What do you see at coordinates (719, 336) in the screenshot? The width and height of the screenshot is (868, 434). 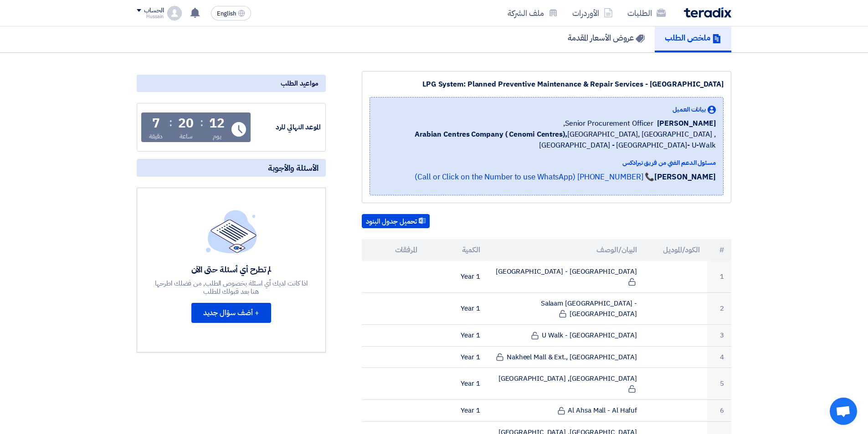 I see `td: 3` at bounding box center [719, 336].